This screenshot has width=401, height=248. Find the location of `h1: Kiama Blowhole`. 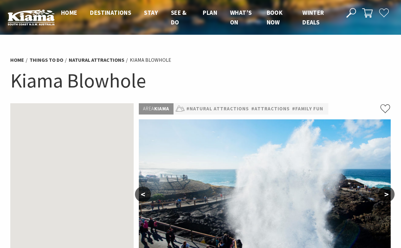

h1: Kiama Blowhole is located at coordinates (200, 80).